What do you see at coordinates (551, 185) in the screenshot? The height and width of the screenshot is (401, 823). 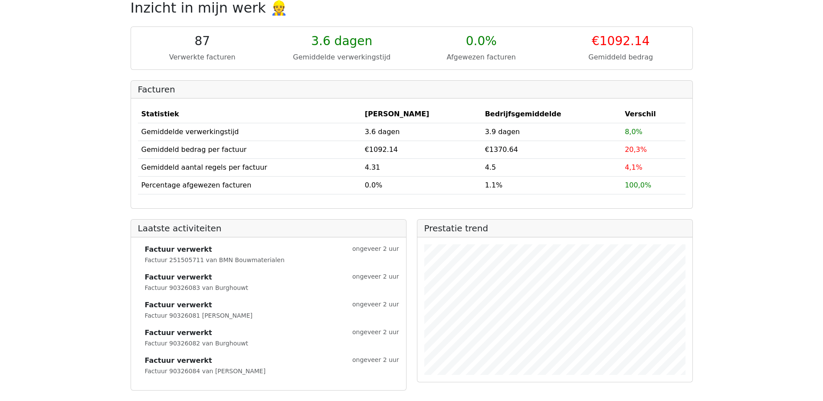 I see `td: 1.1%` at bounding box center [551, 185].